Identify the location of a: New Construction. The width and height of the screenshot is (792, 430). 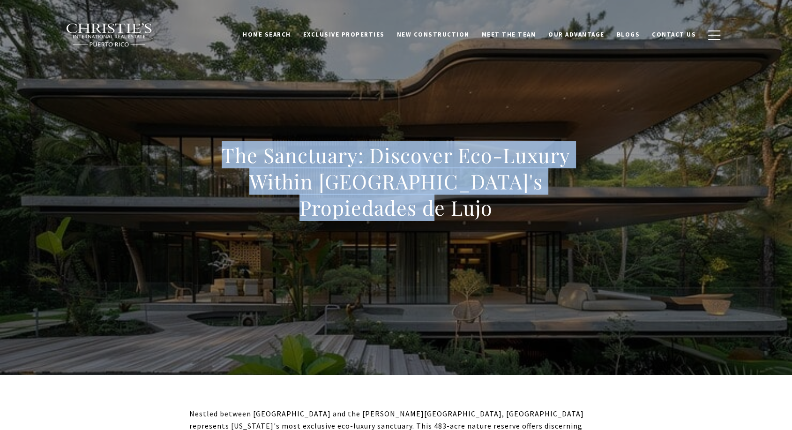
(433, 35).